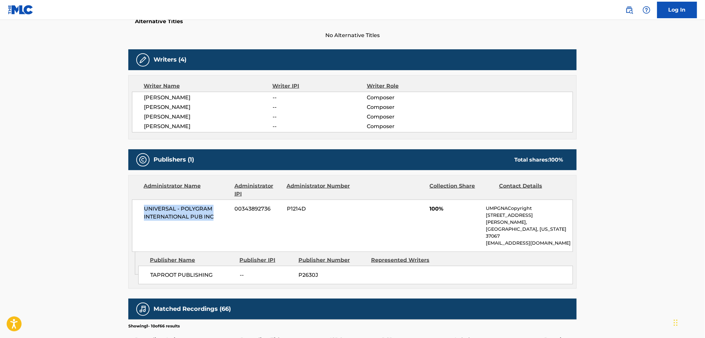 This screenshot has width=705, height=338. Describe the element at coordinates (629, 10) in the screenshot. I see `img: search` at that location.